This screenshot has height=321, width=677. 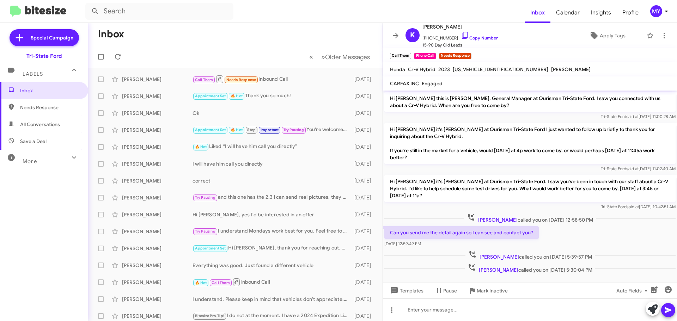 What do you see at coordinates (33, 74) in the screenshot?
I see `span: Labels` at bounding box center [33, 74].